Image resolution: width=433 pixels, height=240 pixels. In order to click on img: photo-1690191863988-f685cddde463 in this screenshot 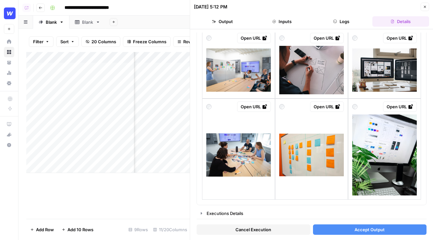, I will do `click(239, 155)`.